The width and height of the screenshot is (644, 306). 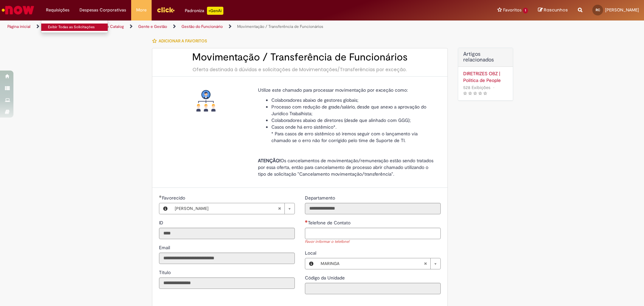 I want to click on button: Favorecido, Visualizar este registro Rafael Furquim Canali, so click(x=165, y=209).